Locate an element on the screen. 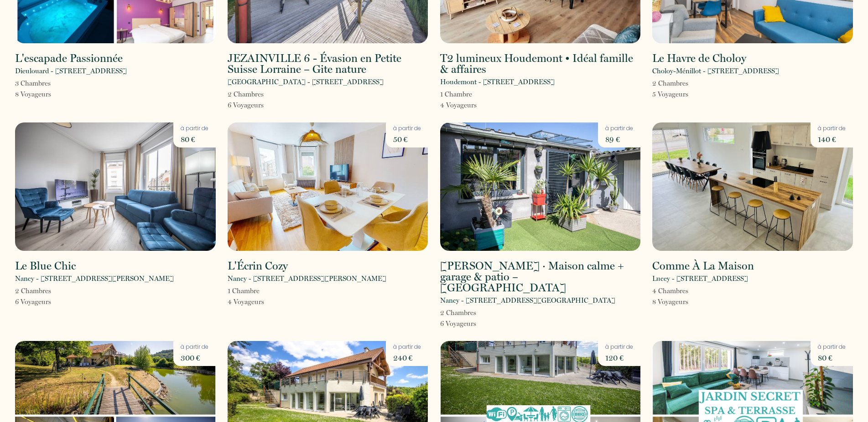 The image size is (868, 422). p: 300 € is located at coordinates (194, 358).